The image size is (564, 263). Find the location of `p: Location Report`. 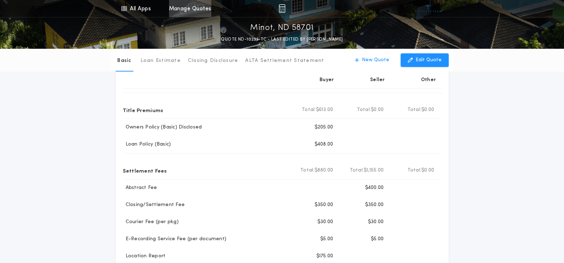

p: Location Report is located at coordinates (144, 256).